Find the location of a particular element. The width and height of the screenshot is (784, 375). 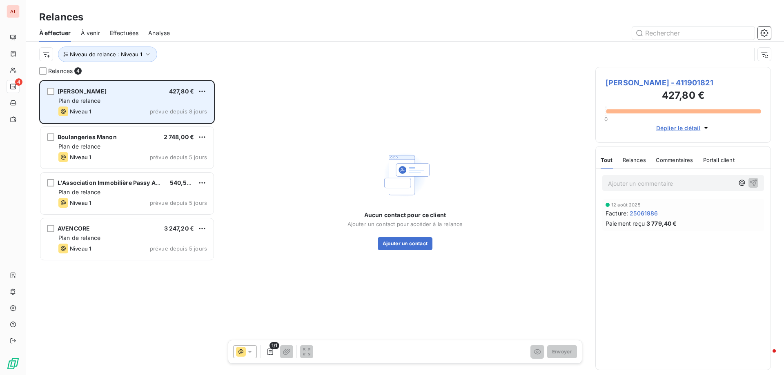

a: 4 is located at coordinates (13, 87).